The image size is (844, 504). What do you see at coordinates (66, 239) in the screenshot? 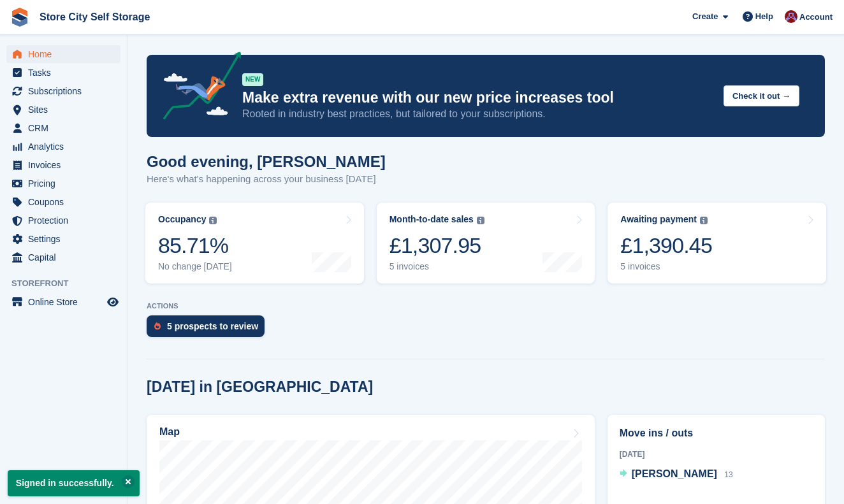
I see `span: Settings` at bounding box center [66, 239].